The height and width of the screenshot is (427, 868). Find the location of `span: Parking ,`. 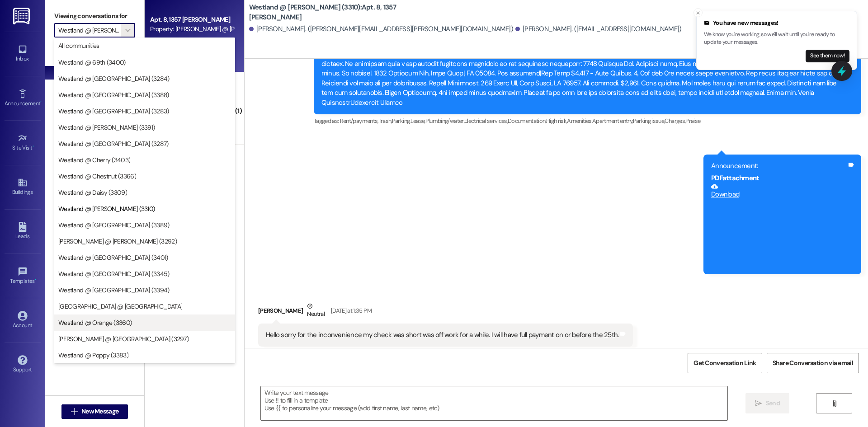

span: Parking , is located at coordinates (401, 120).